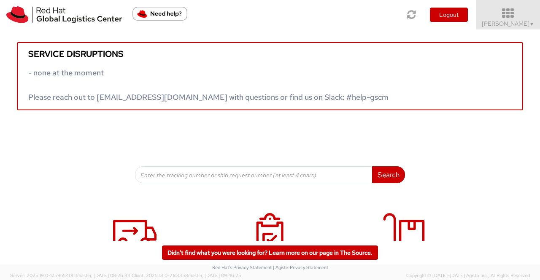 The width and height of the screenshot is (540, 280). I want to click on button: Logout, so click(449, 15).